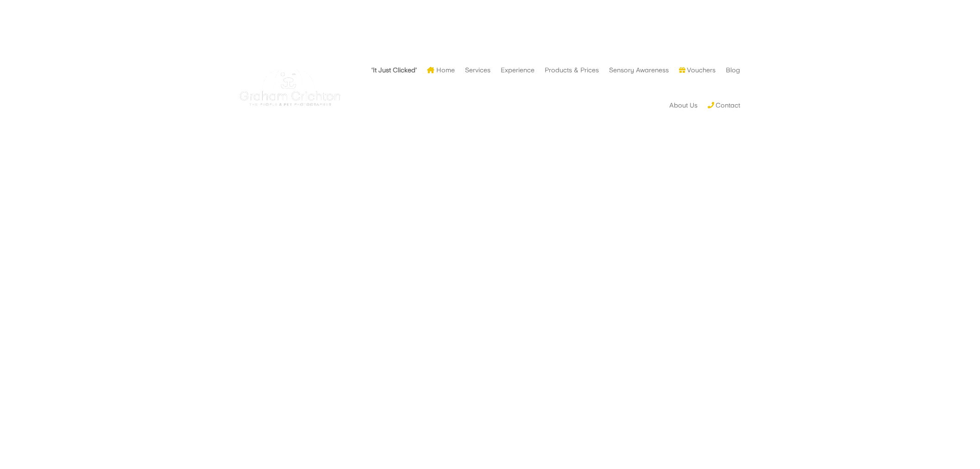 The height and width of the screenshot is (469, 980). I want to click on a: Sensory Awareness, so click(639, 70).